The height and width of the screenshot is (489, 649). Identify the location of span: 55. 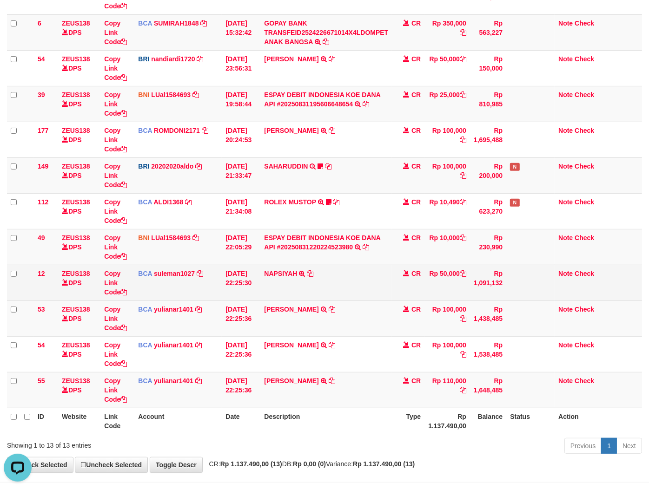
(41, 381).